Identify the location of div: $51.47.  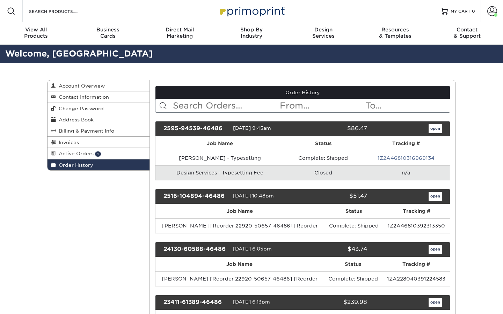
(335, 197).